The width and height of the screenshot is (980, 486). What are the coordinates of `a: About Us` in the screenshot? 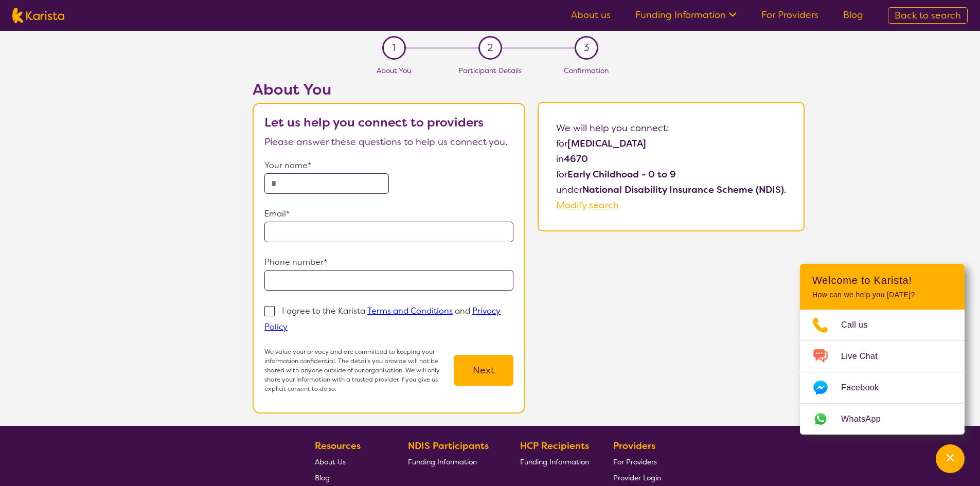 It's located at (349, 462).